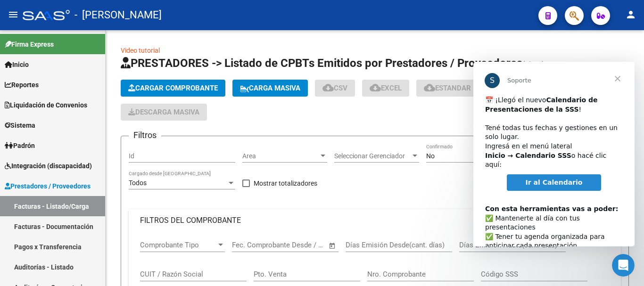 This screenshot has width=644, height=286. Describe the element at coordinates (448, 88) in the screenshot. I see `span: Estandar` at that location.